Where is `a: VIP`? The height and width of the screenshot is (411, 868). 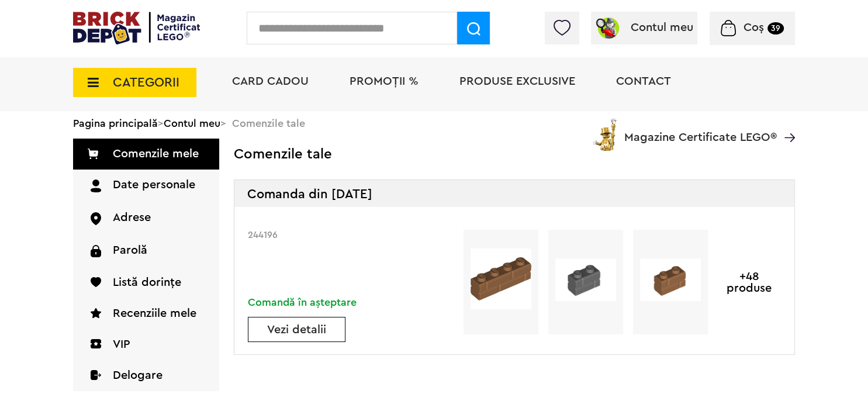
a: VIP is located at coordinates (146, 344).